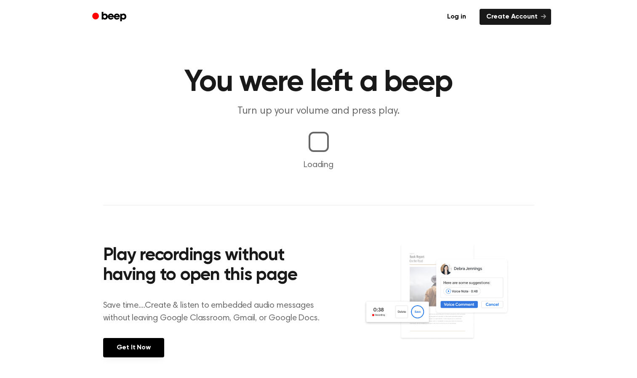 The height and width of the screenshot is (378, 637). What do you see at coordinates (318, 165) in the screenshot?
I see `p: Loading` at bounding box center [318, 165].